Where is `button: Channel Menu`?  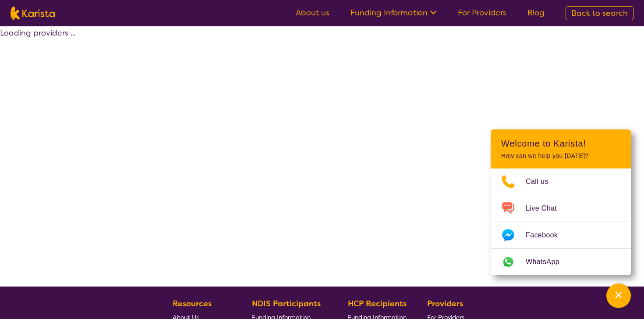
button: Channel Menu is located at coordinates (619, 296).